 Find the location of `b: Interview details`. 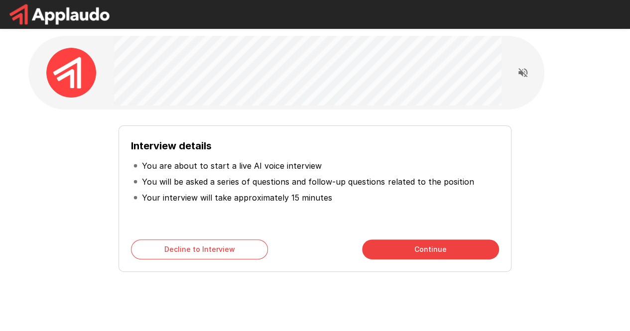

b: Interview details is located at coordinates (171, 146).